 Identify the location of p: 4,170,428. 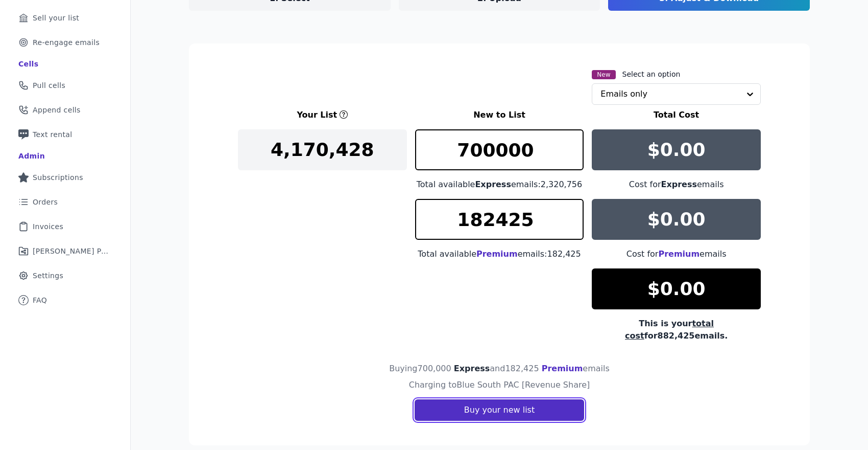
(322, 150).